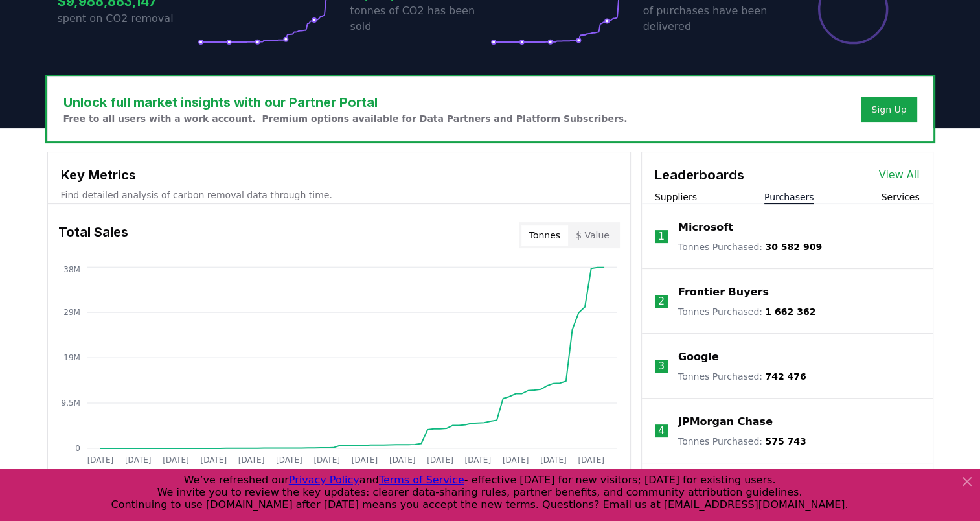  What do you see at coordinates (726, 422) in the screenshot?
I see `a: JPMorgan Chase` at bounding box center [726, 422].